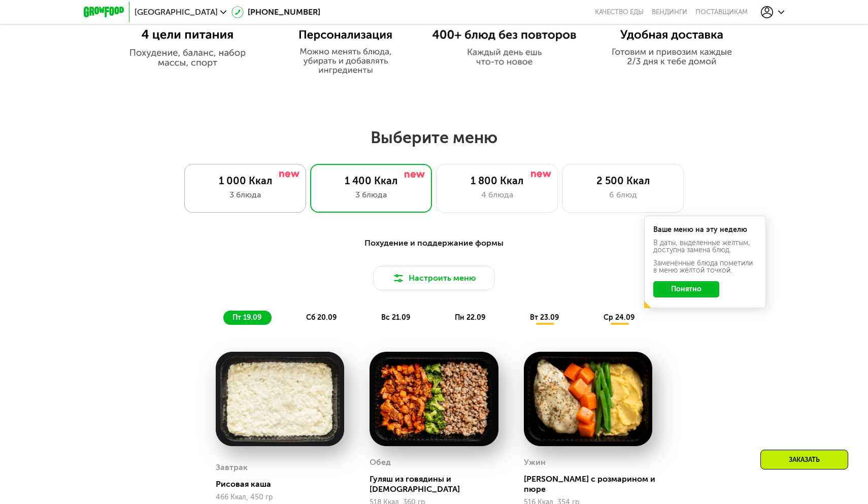 This screenshot has width=868, height=504. What do you see at coordinates (246, 181) in the screenshot?
I see `div: 1 000 Ккал` at bounding box center [246, 181].